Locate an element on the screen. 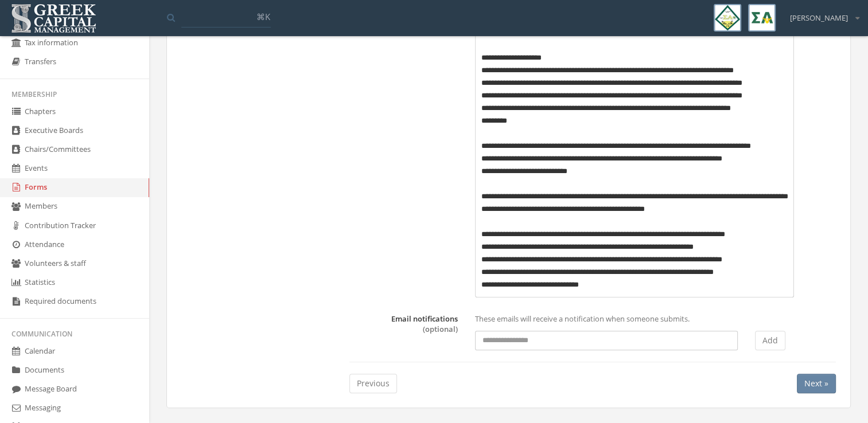 The image size is (868, 423). span: Next » is located at coordinates (816, 383).